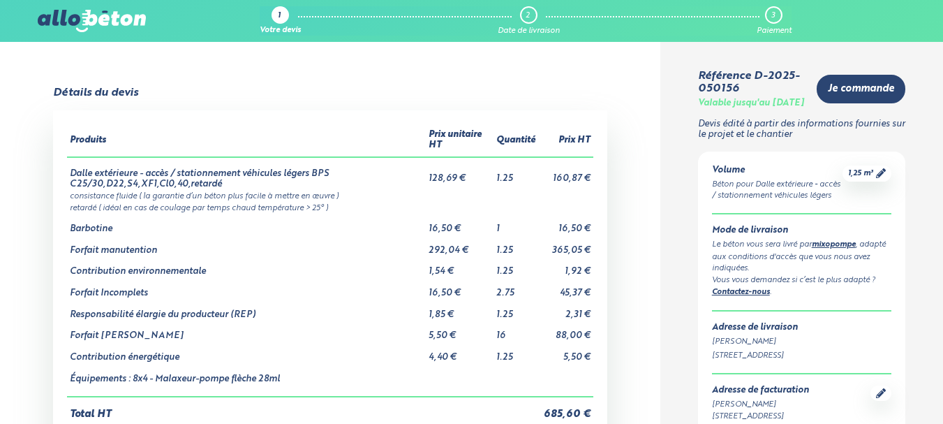  Describe the element at coordinates (246, 223) in the screenshot. I see `td: Barbotine` at that location.